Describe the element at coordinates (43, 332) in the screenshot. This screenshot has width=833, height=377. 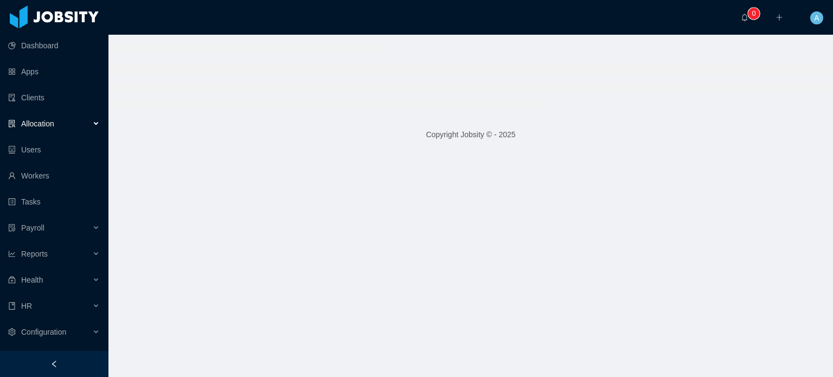
I see `span: Configuration` at that location.